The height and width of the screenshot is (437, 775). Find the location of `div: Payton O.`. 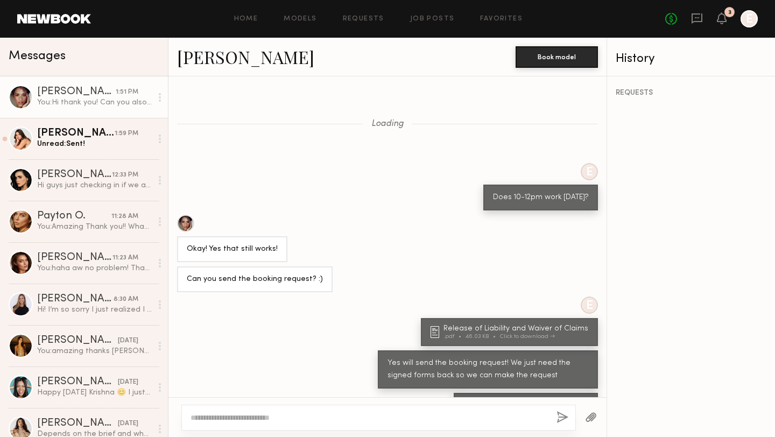

div: Payton O. is located at coordinates (74, 216).